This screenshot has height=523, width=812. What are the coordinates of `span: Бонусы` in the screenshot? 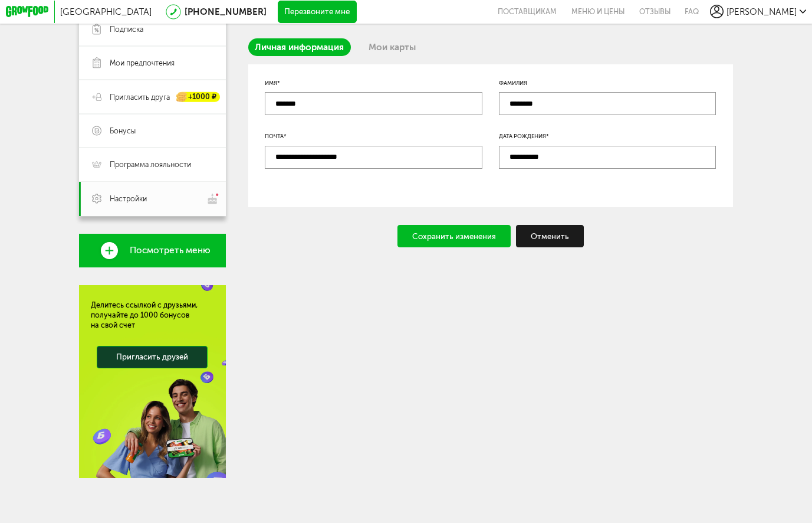 It's located at (123, 131).